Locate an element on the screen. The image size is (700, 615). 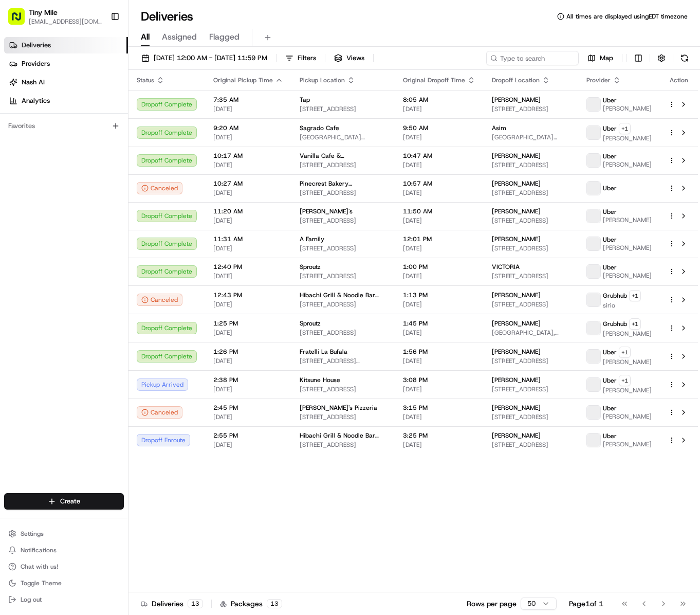
a: Analytics is located at coordinates (65, 101).